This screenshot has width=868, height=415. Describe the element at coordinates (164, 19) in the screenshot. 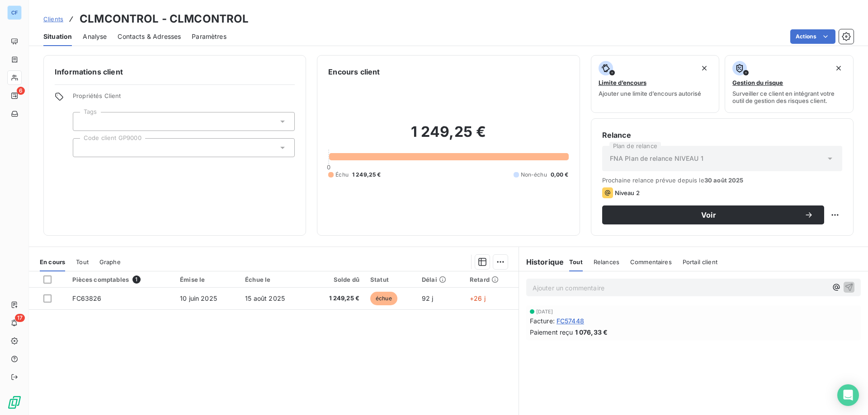

I see `h3: CLMCONTROL - CLMCONTROL` at that location.